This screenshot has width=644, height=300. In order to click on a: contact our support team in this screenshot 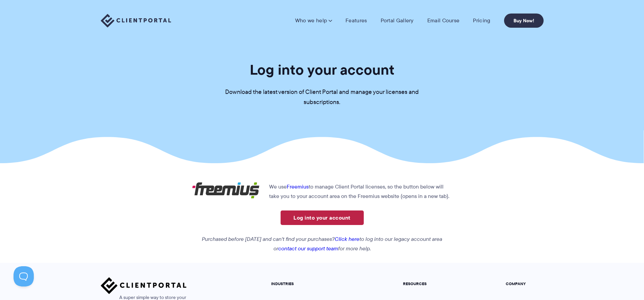, I will do `click(308, 249)`.